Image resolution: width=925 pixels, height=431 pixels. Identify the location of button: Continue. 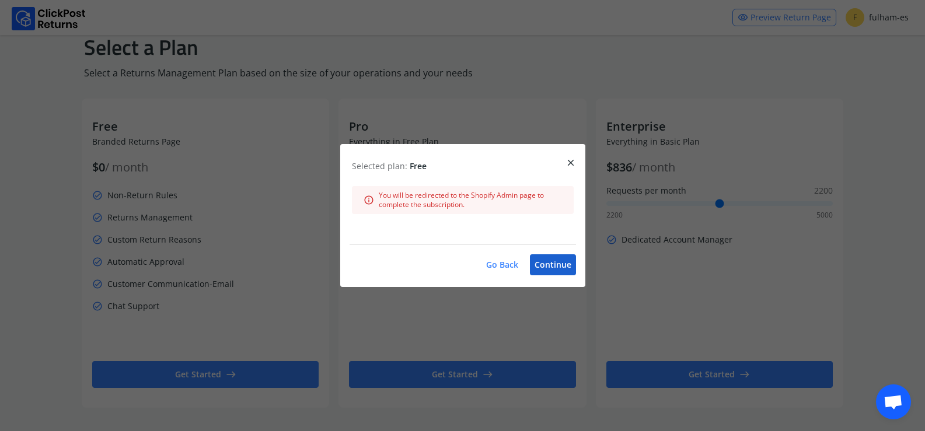
(553, 265).